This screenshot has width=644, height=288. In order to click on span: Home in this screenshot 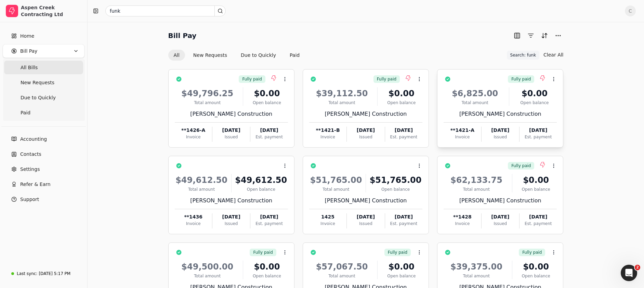, I will do `click(27, 36)`.